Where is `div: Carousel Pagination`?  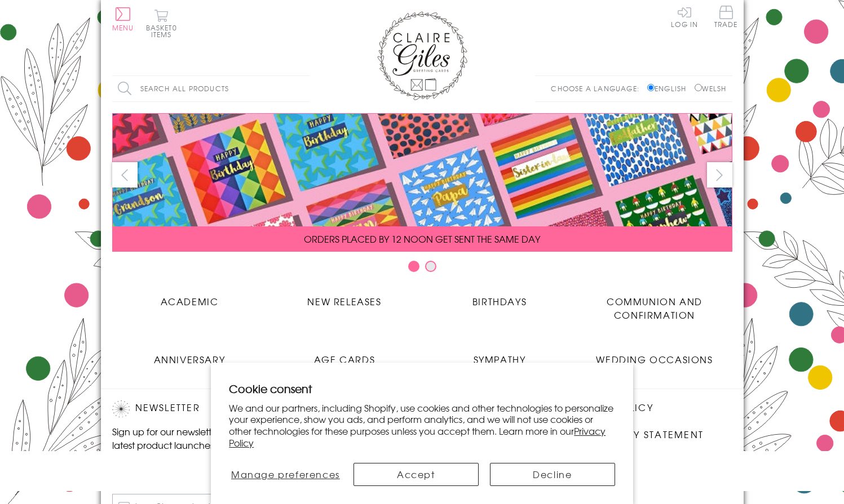 div: Carousel Pagination is located at coordinates (422, 268).